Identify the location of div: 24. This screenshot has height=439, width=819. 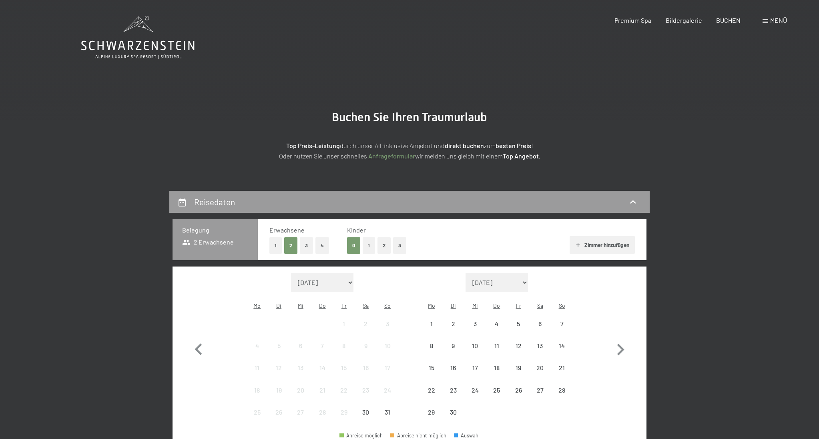
(387, 397).